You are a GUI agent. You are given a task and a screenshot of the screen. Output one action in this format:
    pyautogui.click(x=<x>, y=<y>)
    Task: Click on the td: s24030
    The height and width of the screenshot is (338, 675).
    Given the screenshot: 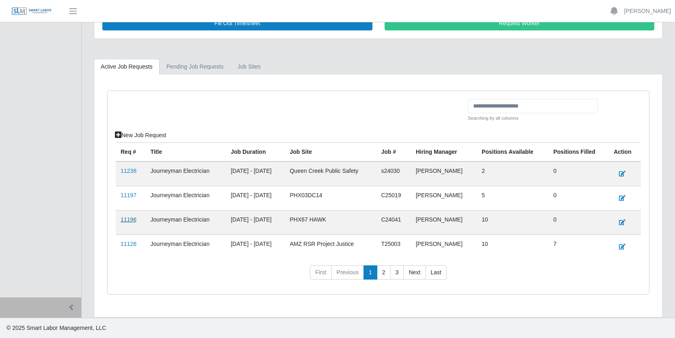 What is the action you would take?
    pyautogui.click(x=393, y=174)
    